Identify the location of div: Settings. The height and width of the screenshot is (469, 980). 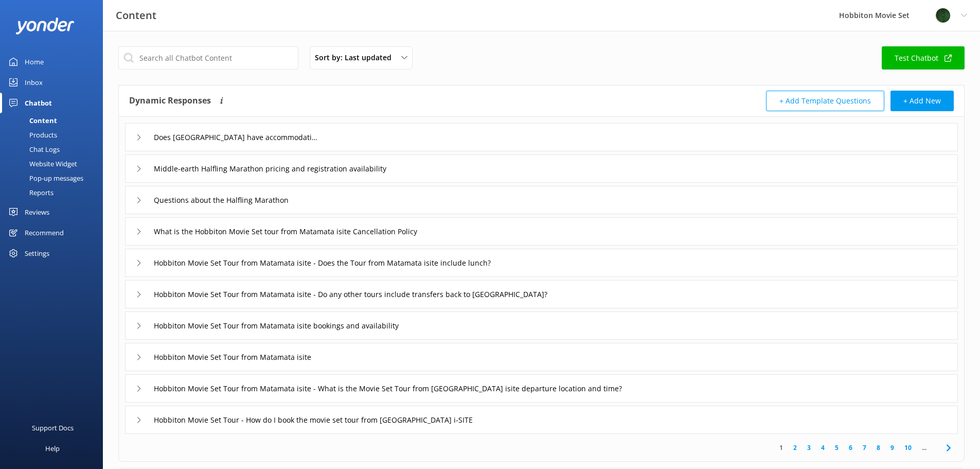
(37, 253).